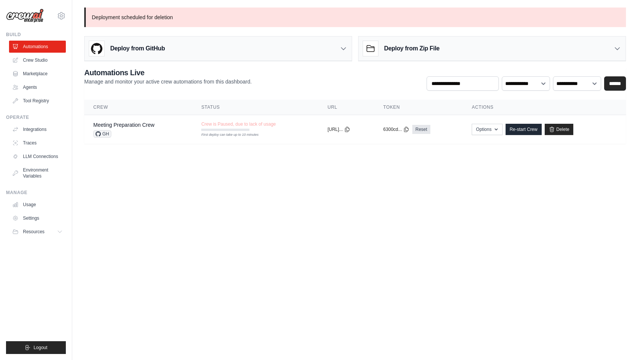 The height and width of the screenshot is (360, 638). I want to click on th: Crew, so click(138, 107).